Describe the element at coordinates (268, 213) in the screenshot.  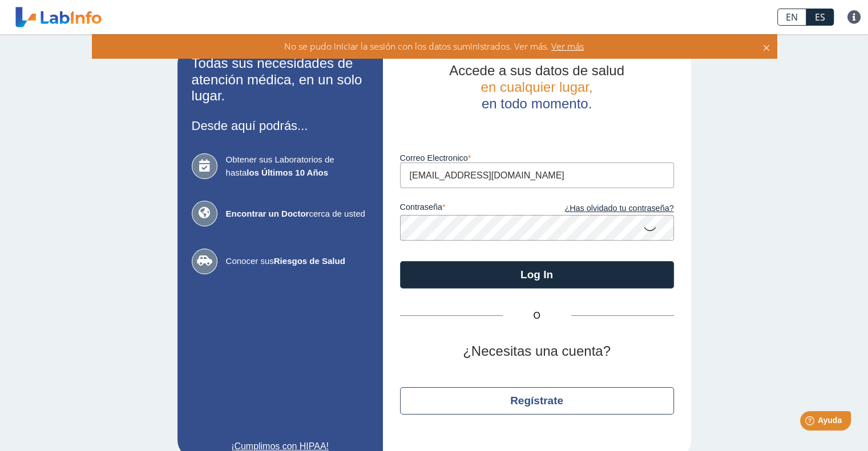
I see `b: Encontrar un Doctor` at that location.